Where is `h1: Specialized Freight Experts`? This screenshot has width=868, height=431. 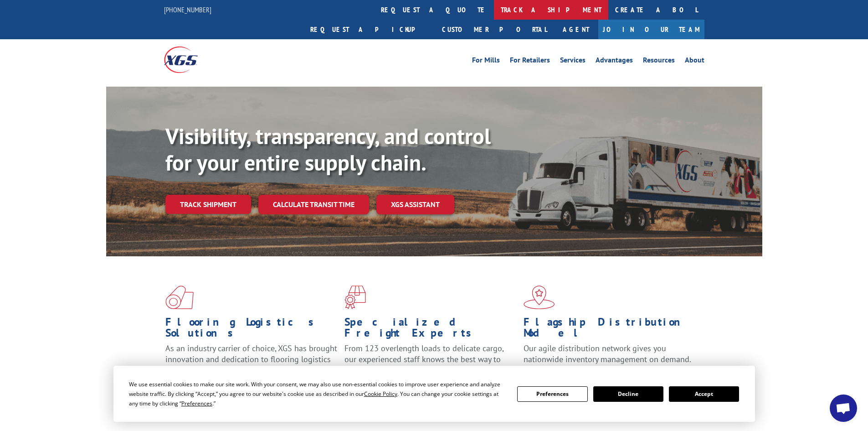 h1: Specialized Freight Experts is located at coordinates (431, 330).